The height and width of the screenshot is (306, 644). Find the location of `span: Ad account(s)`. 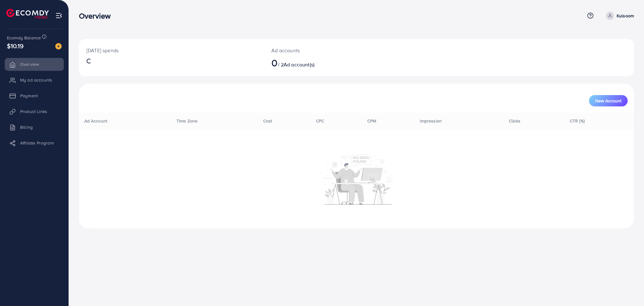

span: Ad account(s) is located at coordinates (299, 64).